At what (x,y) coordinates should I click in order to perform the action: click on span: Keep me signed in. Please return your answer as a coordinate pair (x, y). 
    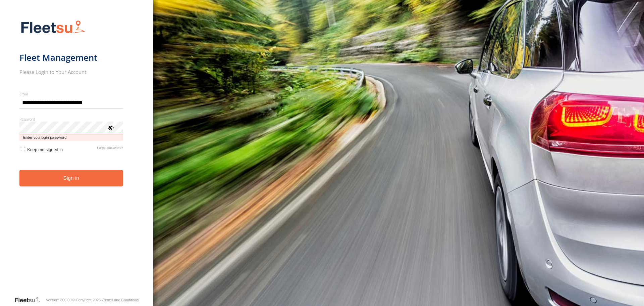
    Looking at the image, I should click on (45, 149).